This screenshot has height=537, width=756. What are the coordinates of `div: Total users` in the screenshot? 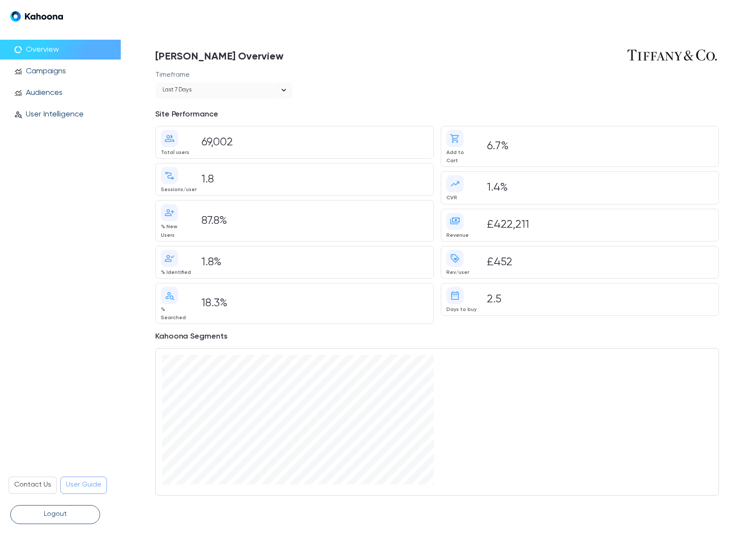 It's located at (176, 153).